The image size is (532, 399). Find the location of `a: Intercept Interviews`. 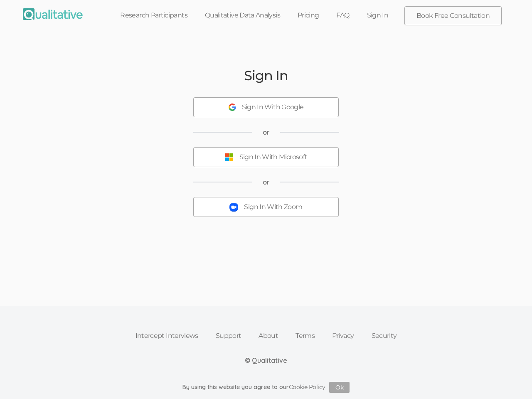

a: Intercept Interviews is located at coordinates (167, 336).